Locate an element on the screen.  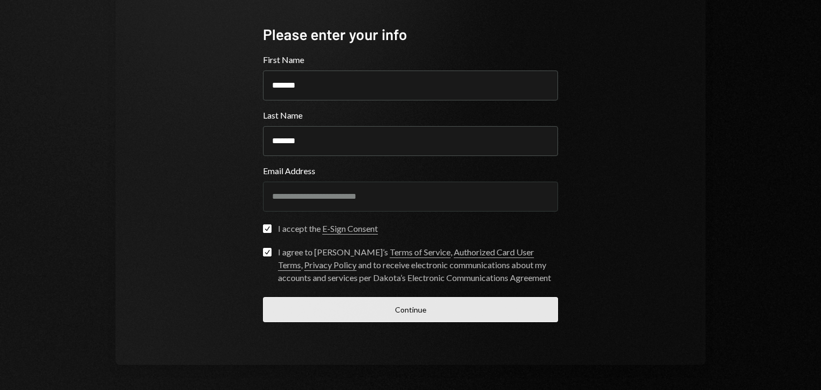
label: First Name is located at coordinates (411, 60).